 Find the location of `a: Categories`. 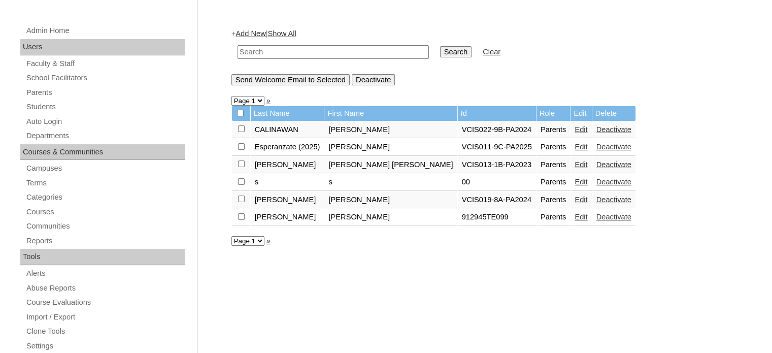

a: Categories is located at coordinates (105, 197).